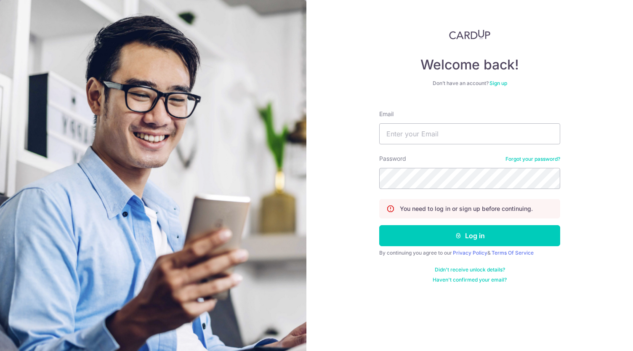 Image resolution: width=633 pixels, height=351 pixels. I want to click on a: Sign up, so click(498, 83).